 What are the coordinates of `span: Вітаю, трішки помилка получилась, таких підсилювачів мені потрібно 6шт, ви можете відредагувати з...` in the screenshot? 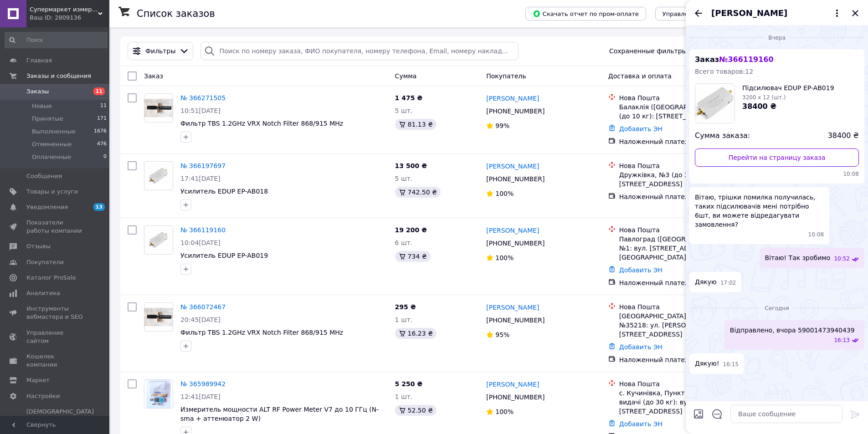 It's located at (759, 211).